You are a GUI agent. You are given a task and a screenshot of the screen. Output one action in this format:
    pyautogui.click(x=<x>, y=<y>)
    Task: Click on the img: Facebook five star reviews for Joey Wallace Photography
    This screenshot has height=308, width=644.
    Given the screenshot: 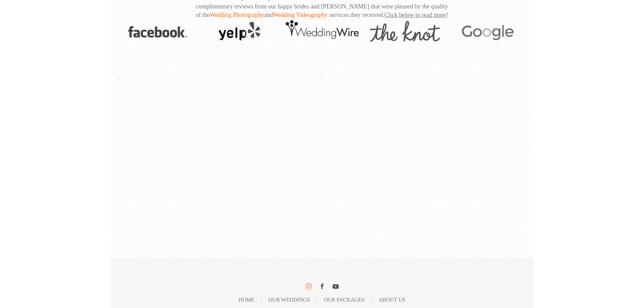 What is the action you would take?
    pyautogui.click(x=156, y=31)
    